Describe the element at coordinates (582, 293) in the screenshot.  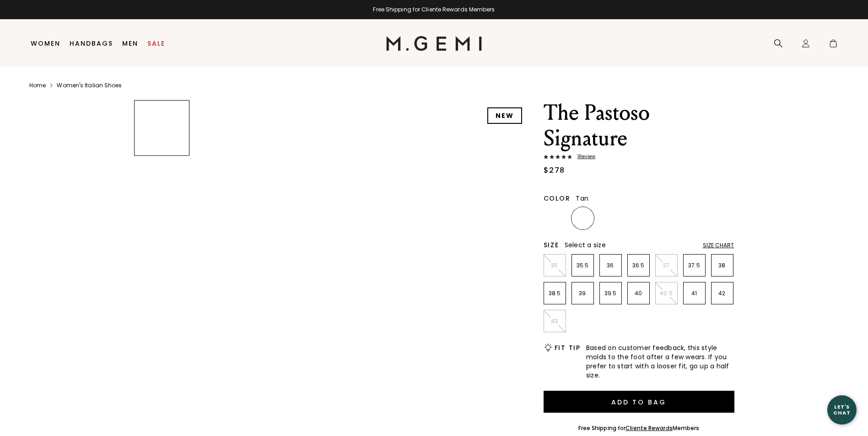
I see `p: 39` at that location.